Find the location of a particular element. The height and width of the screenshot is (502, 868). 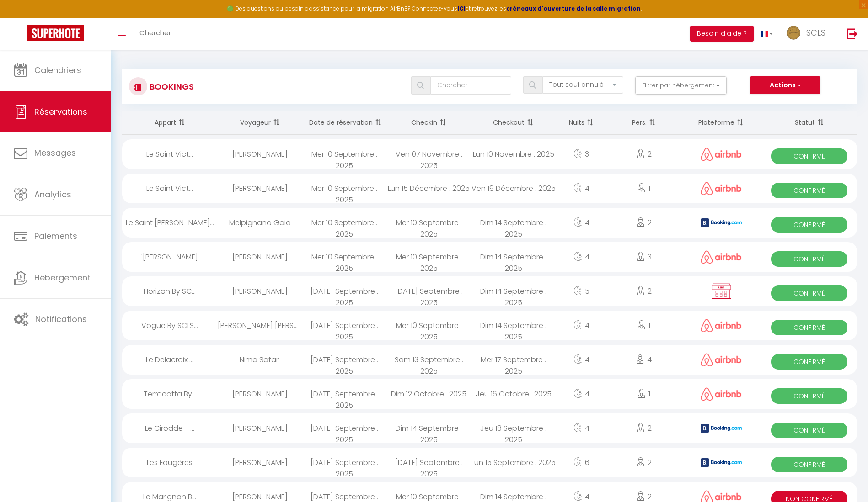

input: Chercher is located at coordinates (470, 85).